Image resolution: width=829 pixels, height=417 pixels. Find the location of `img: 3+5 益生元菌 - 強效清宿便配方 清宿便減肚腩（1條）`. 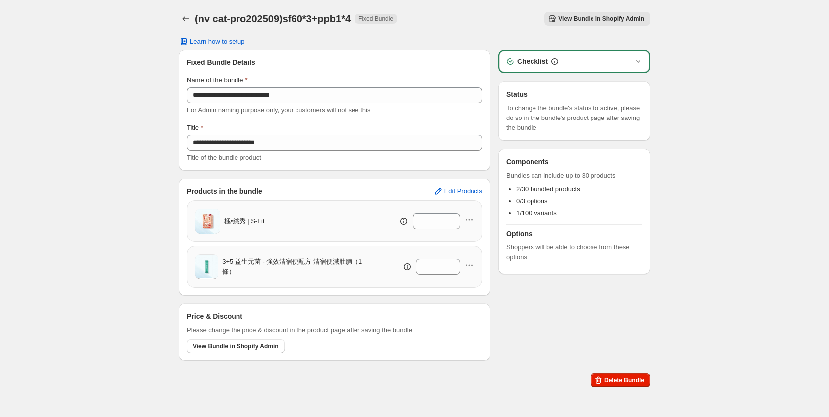

img: 3+5 益生元菌 - 強效清宿便配方 清宿便減肚腩（1條） is located at coordinates (207, 267).